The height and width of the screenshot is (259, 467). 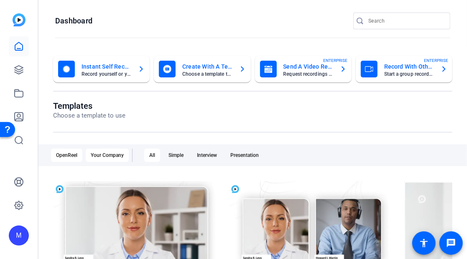 I want to click on button: Send A Video RequestRequest recordings from anyone, anywhereENTERPRISE, so click(x=303, y=69).